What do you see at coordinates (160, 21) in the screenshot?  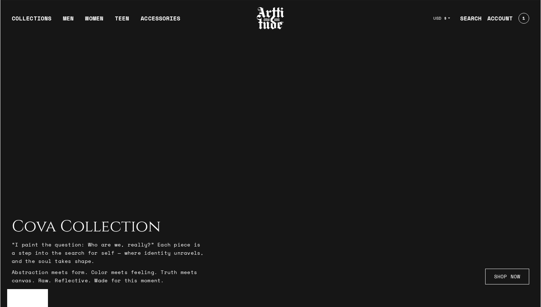 I see `div: ACCESSORIES` at bounding box center [160, 21].